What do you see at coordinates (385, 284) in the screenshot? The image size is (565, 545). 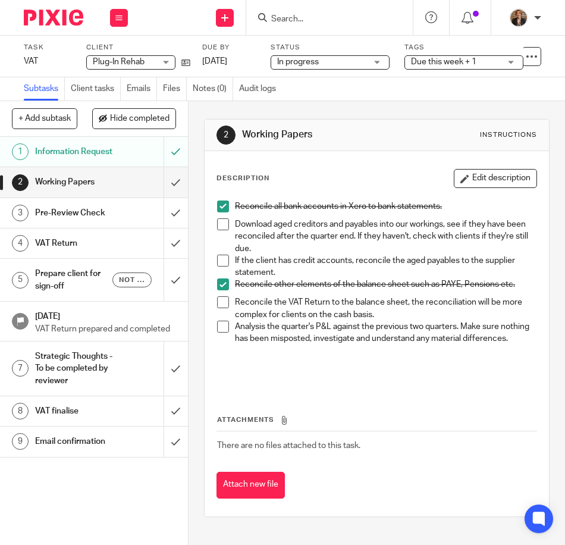 I see `p: Reconcile other elements of the balance sheet such as PAYE, Pensions etc.` at bounding box center [385, 284].